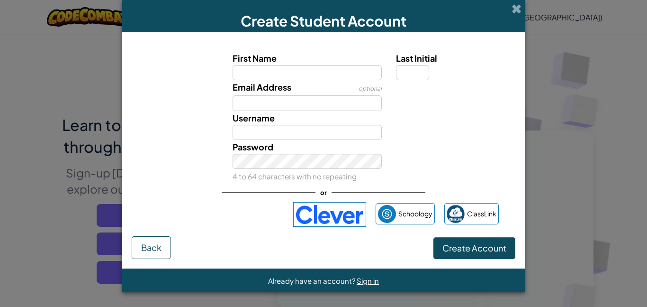  I want to click on span: ClassLink, so click(482, 213).